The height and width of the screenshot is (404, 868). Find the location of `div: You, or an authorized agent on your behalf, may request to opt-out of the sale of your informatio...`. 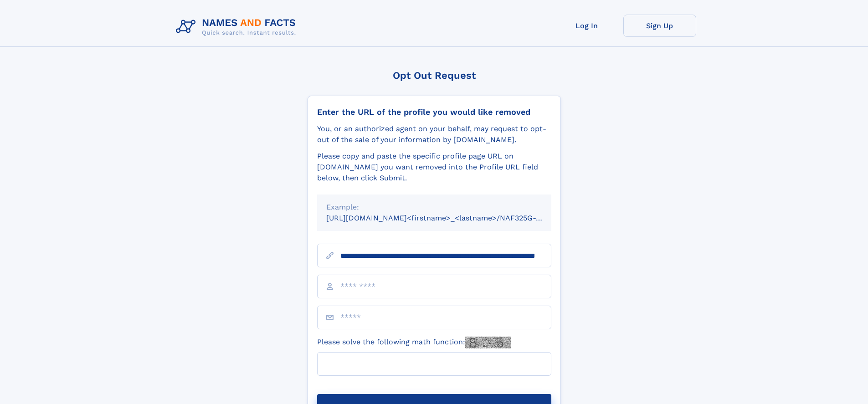

div: You, or an authorized agent on your behalf, may request to opt-out of the sale of your informatio... is located at coordinates (434, 134).